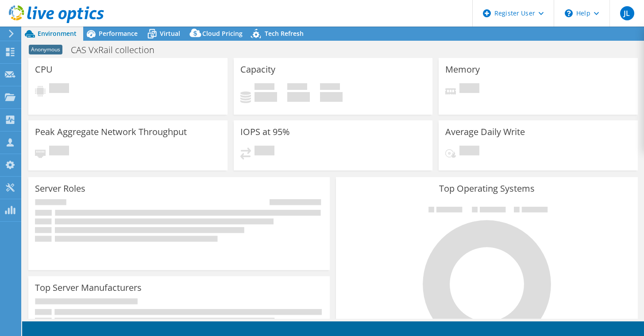 This screenshot has width=644, height=336. What do you see at coordinates (110, 132) in the screenshot?
I see `h3: Peak Aggregate Network Throughput` at bounding box center [110, 132].